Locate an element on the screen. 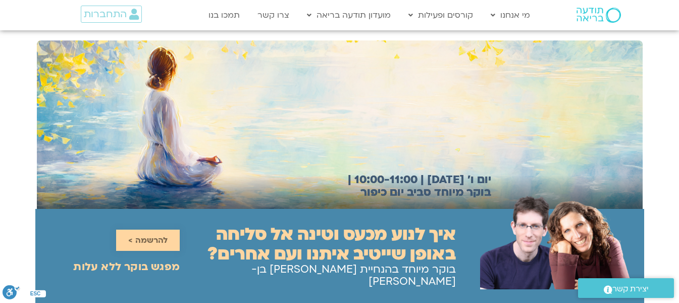 The height and width of the screenshot is (303, 679). a: מועדון תודעה בריאה is located at coordinates (349, 15).